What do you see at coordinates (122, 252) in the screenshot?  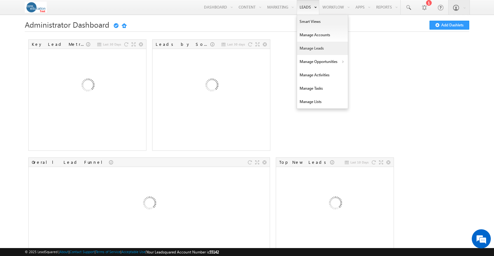 I see `span: © 2025 LeadSquared | | | | |` at bounding box center [122, 252].